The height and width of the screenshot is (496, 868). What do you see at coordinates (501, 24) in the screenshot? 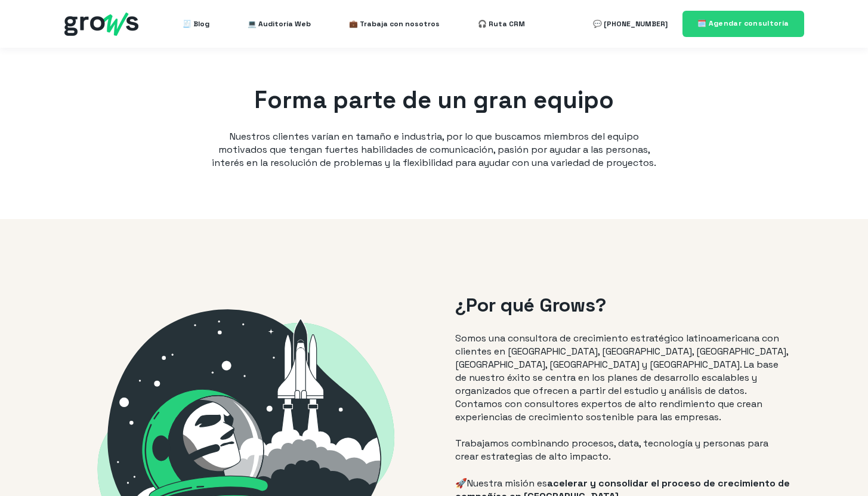
I see `span: 🎧 Ruta CRM` at bounding box center [501, 24].